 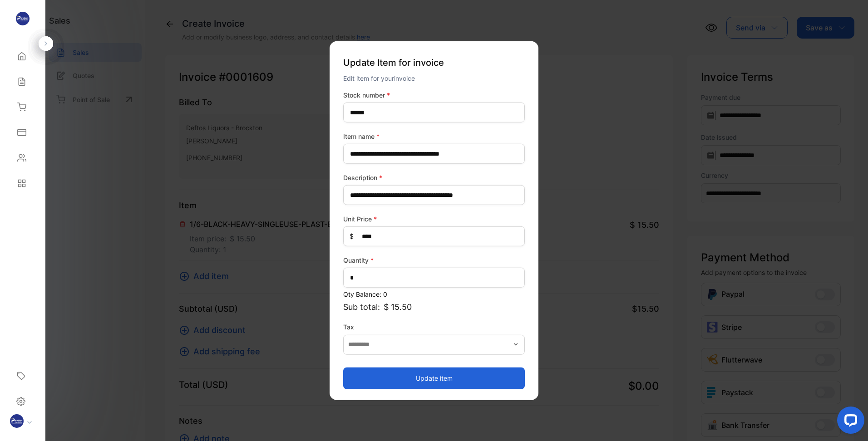 I want to click on button: Open LiveChat chat widget, so click(x=21, y=17).